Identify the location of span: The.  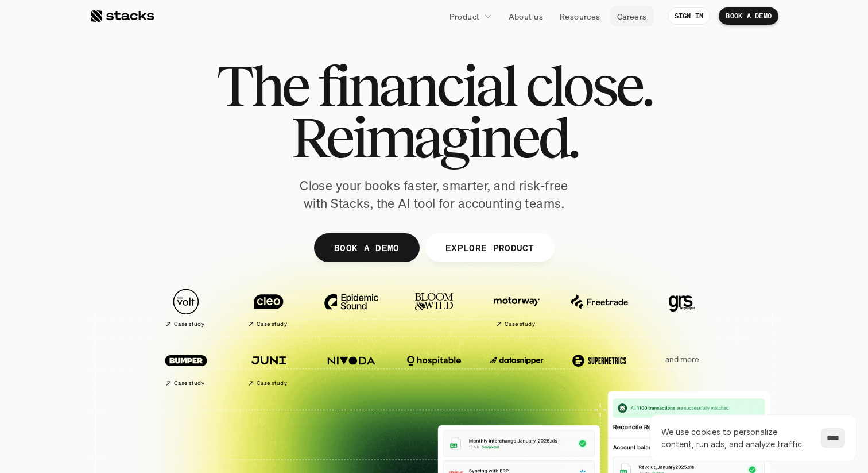
(262, 86).